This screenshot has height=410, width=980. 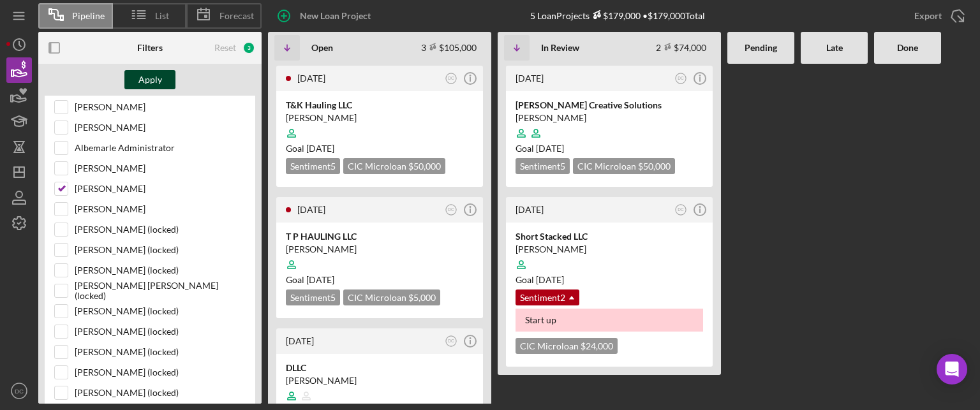 What do you see at coordinates (162, 16) in the screenshot?
I see `span: List` at bounding box center [162, 16].